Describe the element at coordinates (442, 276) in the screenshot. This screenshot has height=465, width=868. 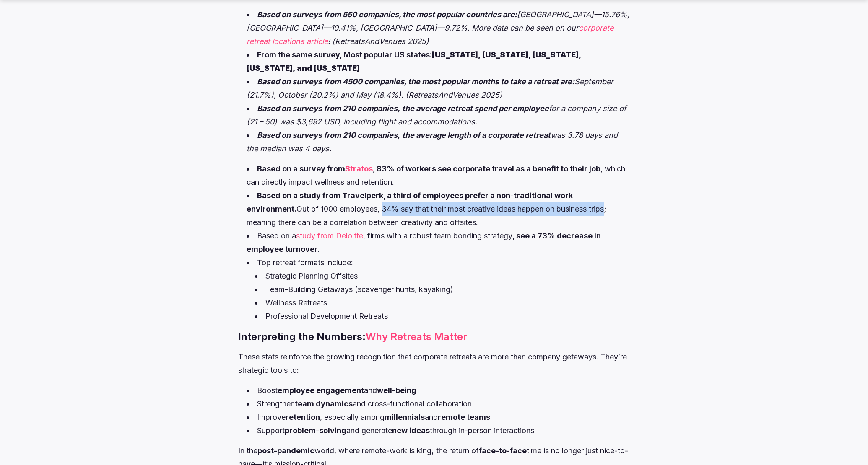
I see `li: Strategic Planning Offsites` at that location.